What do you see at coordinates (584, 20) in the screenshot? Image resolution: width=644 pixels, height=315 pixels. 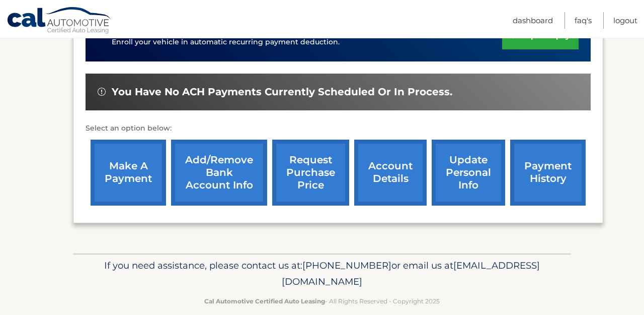 I see `a: FAQ's` at bounding box center [584, 20].